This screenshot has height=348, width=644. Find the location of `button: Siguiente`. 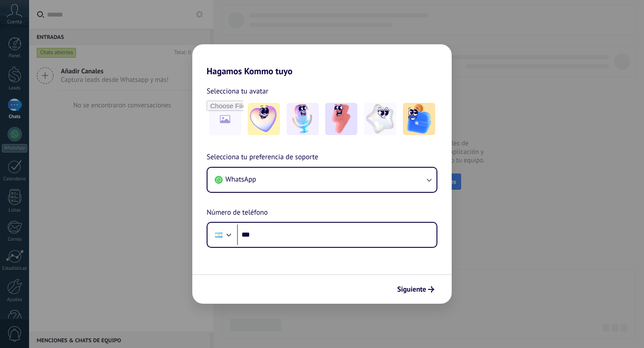

button: Siguiente is located at coordinates (415, 290).